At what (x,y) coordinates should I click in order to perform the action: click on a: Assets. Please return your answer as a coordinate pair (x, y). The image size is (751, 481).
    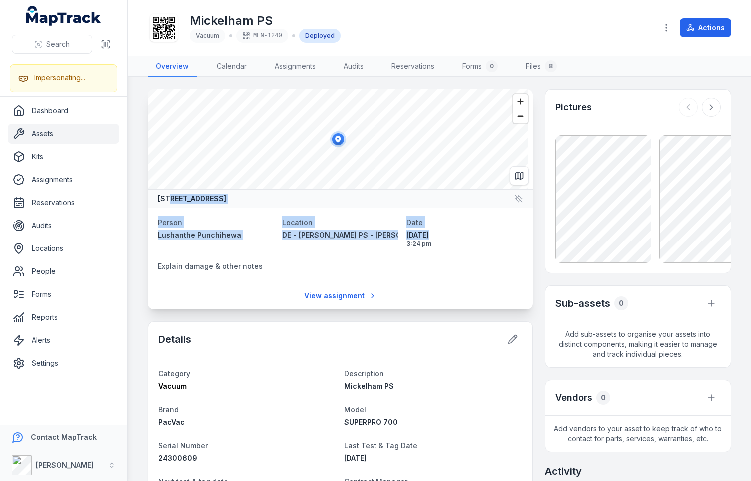
    Looking at the image, I should click on (63, 134).